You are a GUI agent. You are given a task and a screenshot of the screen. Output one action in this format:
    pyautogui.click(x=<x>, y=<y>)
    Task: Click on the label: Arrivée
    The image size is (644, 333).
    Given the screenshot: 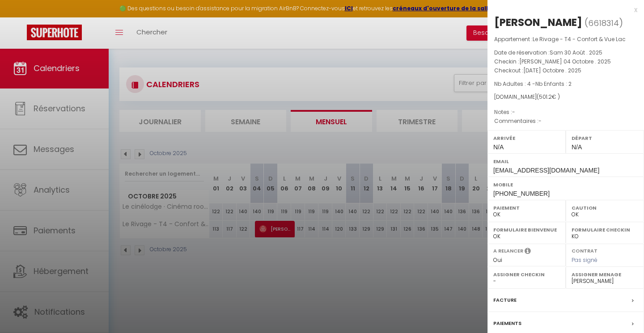 What is the action you would take?
    pyautogui.click(x=526, y=138)
    